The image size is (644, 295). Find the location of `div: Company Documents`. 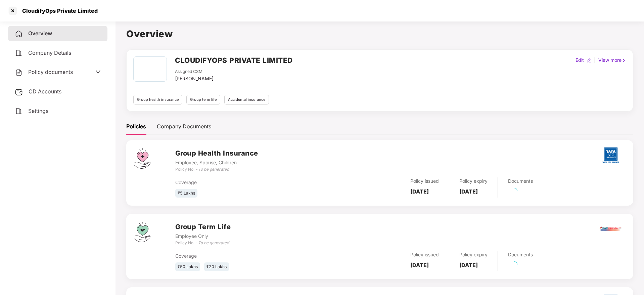

div: Company Documents is located at coordinates (184, 126).